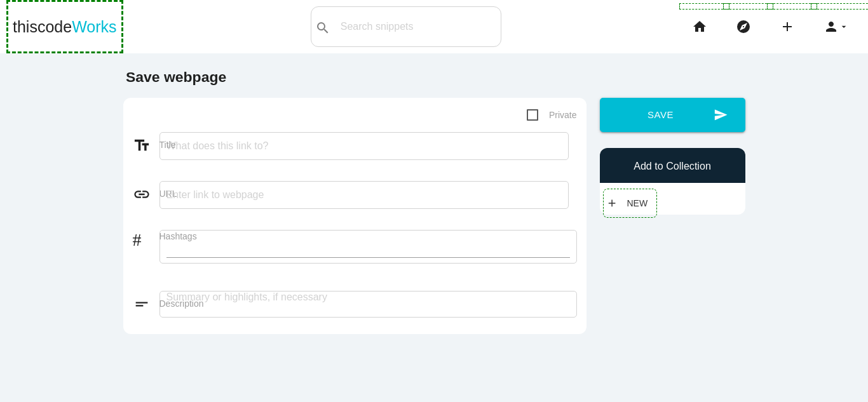  Describe the element at coordinates (364, 146) in the screenshot. I see `input: What does this link to?` at that location.